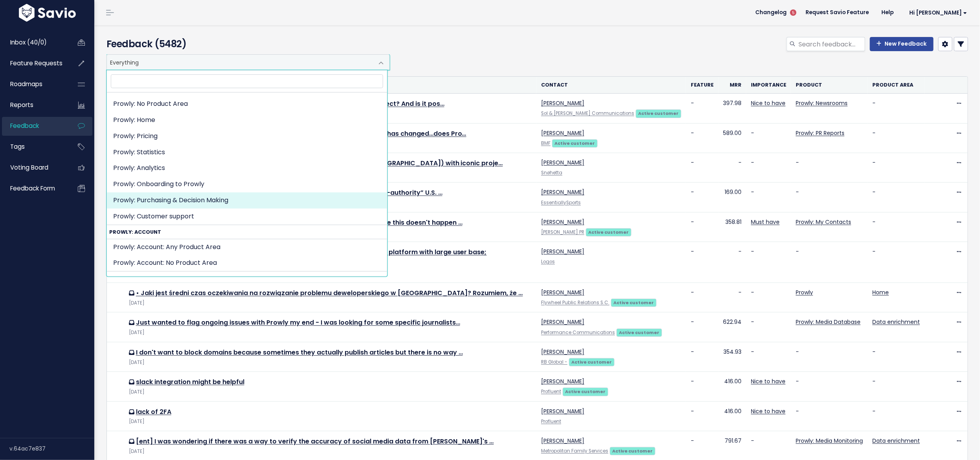 Image resolution: width=980 pixels, height=460 pixels. I want to click on h4: Feedback (5482), so click(246, 44).